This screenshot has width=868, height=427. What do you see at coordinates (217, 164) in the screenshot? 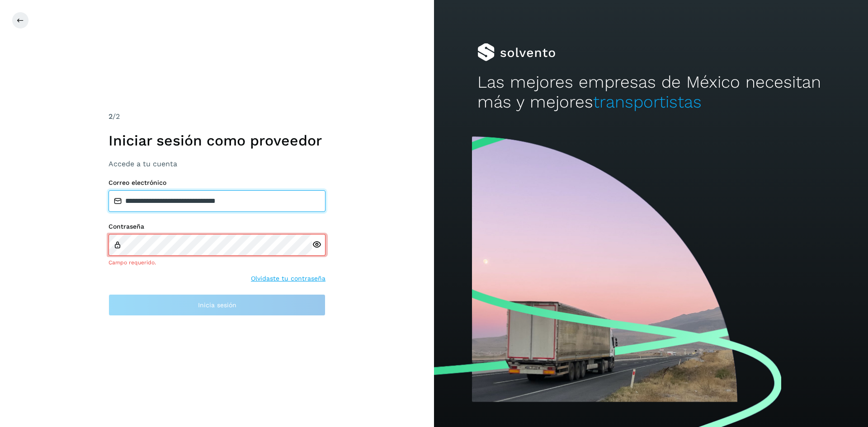
I see `h3: Accede a tu cuenta` at bounding box center [217, 164].